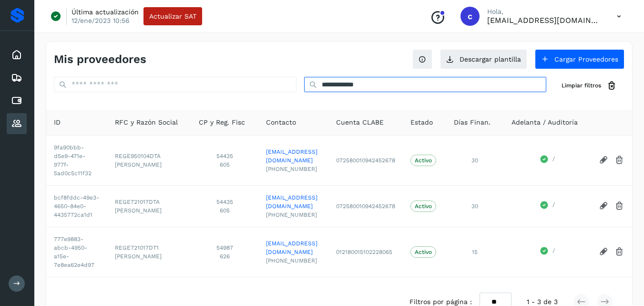  What do you see at coordinates (173, 16) in the screenshot?
I see `span: Actualizar SAT` at bounding box center [173, 16].